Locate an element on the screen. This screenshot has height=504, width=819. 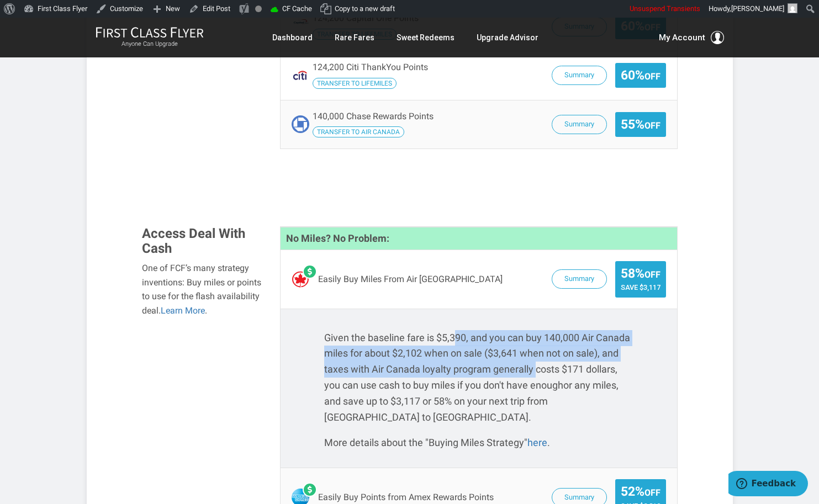
a: Dashboard is located at coordinates (292, 37).